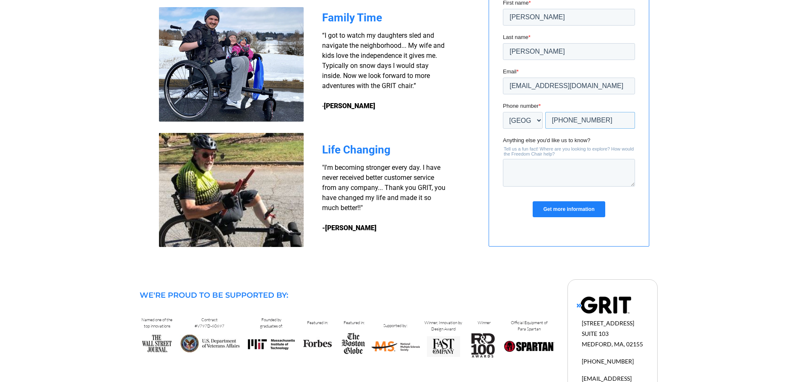  I want to click on span: Contract #V797D-60697, so click(209, 323).